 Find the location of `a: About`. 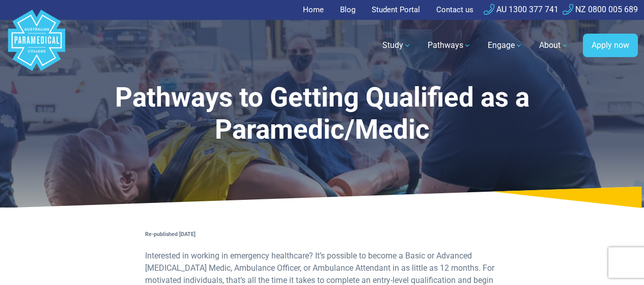

a: About is located at coordinates (554, 45).